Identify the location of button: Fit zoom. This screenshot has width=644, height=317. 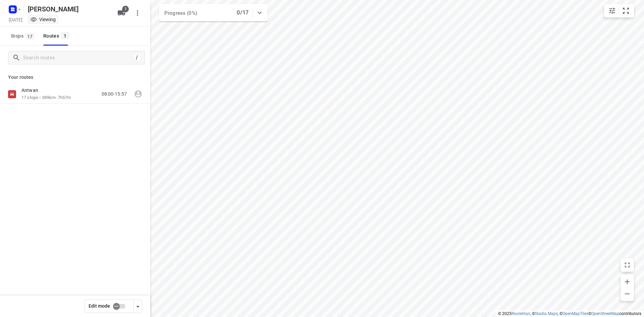
(626, 11).